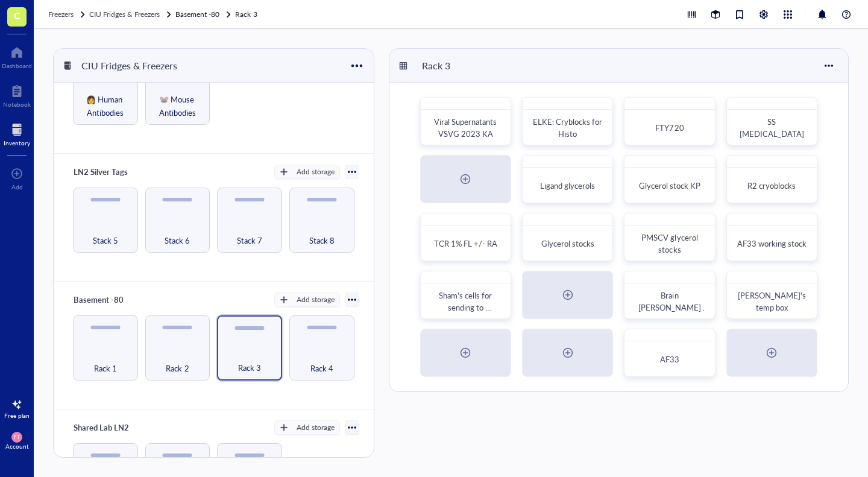  What do you see at coordinates (466, 127) in the screenshot?
I see `span: Viral Supernatants VSVG 2023 KA` at bounding box center [466, 127].